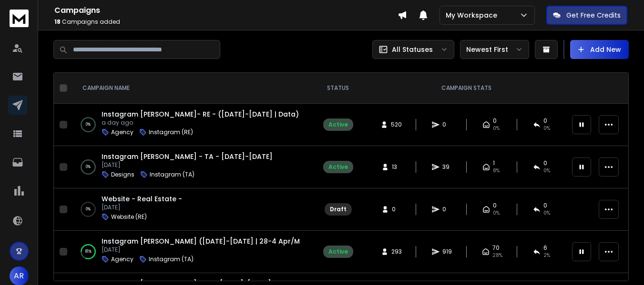 This screenshot has height=285, width=644. What do you see at coordinates (226, 22) in the screenshot?
I see `p: Campaigns added` at bounding box center [226, 22].